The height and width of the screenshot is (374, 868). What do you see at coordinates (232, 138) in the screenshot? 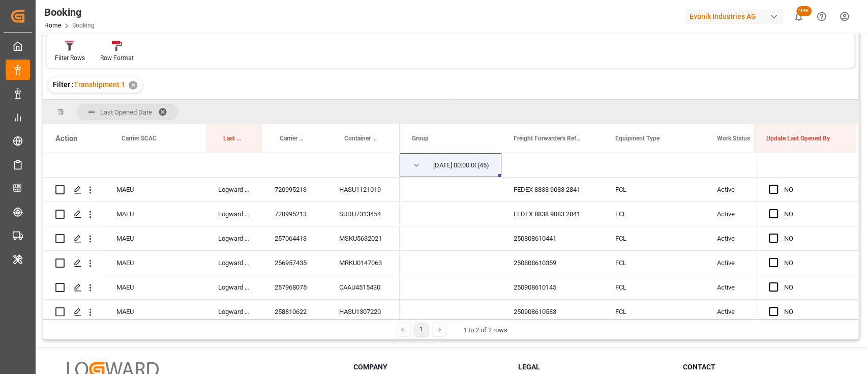
I see `span: Last Opened By` at bounding box center [232, 138].